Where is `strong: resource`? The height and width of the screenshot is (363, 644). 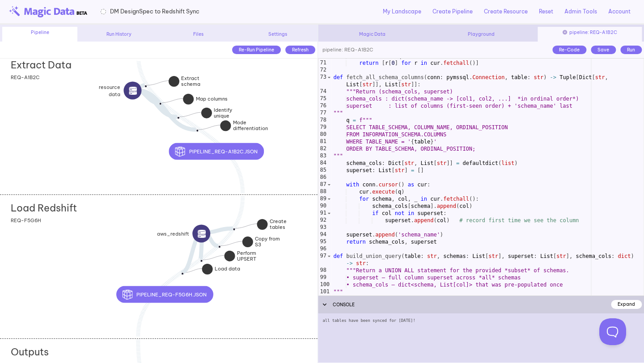 strong: resource is located at coordinates (110, 87).